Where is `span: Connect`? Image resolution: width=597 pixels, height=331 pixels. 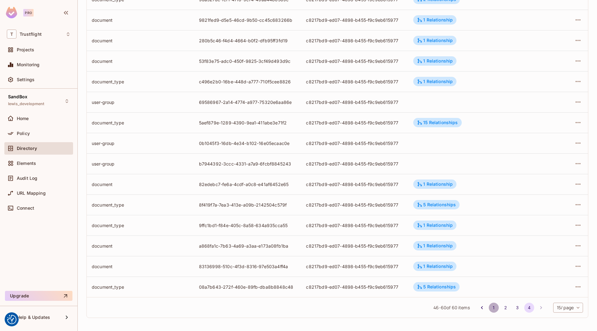
span: Connect is located at coordinates (26, 208).